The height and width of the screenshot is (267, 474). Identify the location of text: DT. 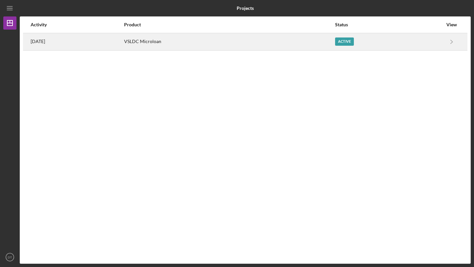
(10, 257).